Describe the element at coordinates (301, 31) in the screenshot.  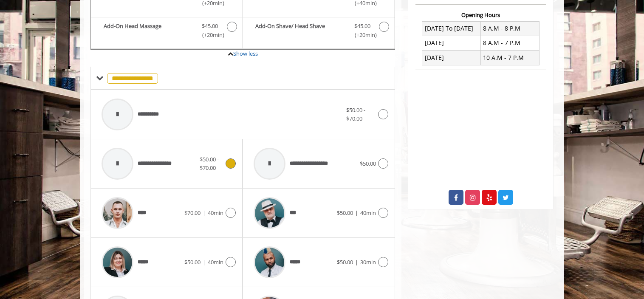
I see `b: Add-On Shave/ Head Shave` at that location.